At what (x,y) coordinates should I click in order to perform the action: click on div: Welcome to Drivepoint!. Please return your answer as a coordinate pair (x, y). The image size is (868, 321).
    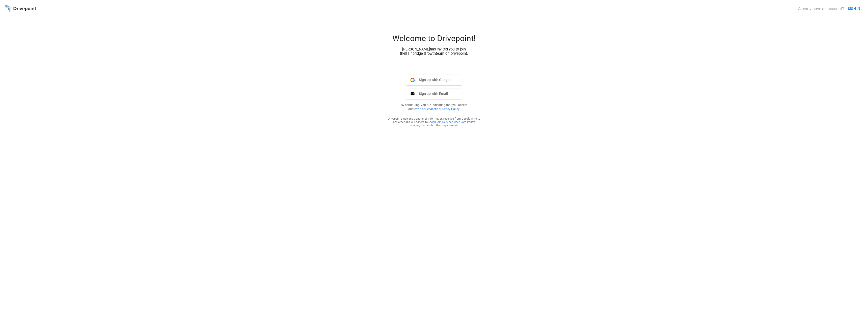
    Looking at the image, I should click on (434, 40).